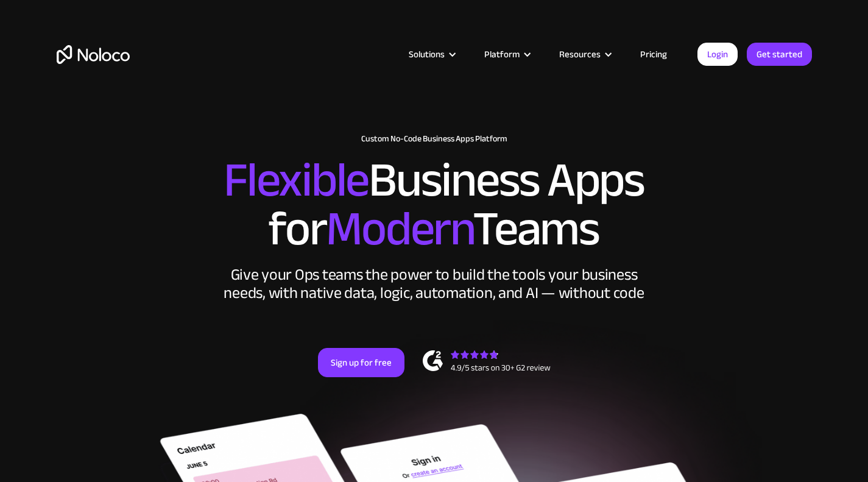 The image size is (868, 482). I want to click on a: Sign up for free, so click(362, 363).